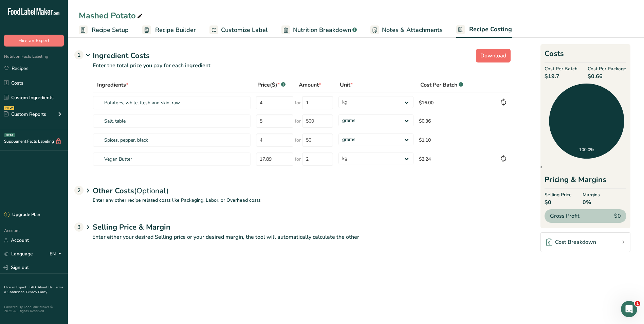  Describe the element at coordinates (561, 76) in the screenshot. I see `span: $19.7` at that location.